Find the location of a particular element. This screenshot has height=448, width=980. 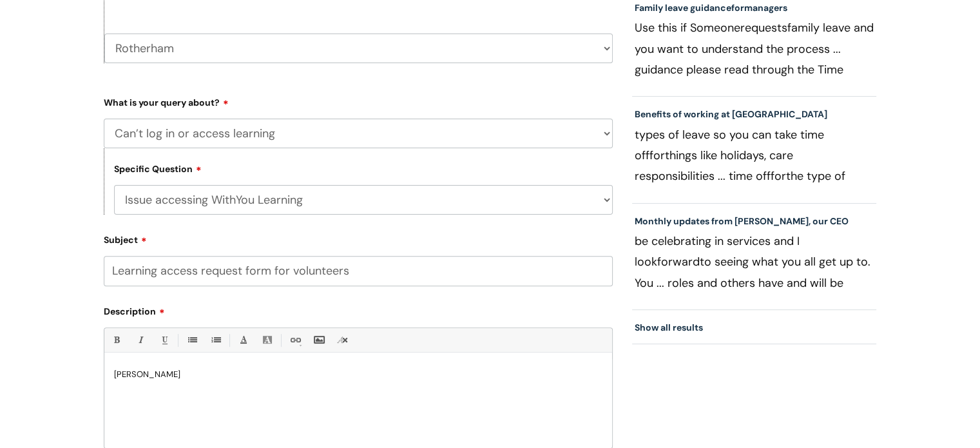

label: Description is located at coordinates (358, 309).